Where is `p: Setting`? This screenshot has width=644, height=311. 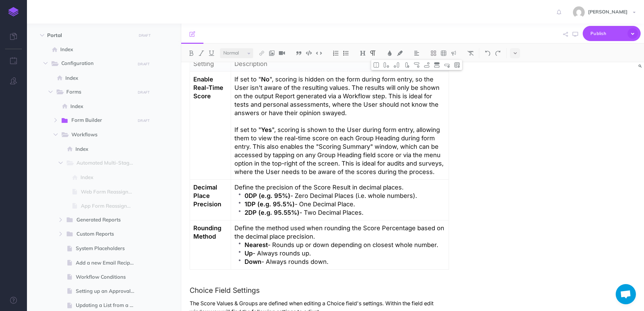
p: Setting is located at coordinates (210, 64).